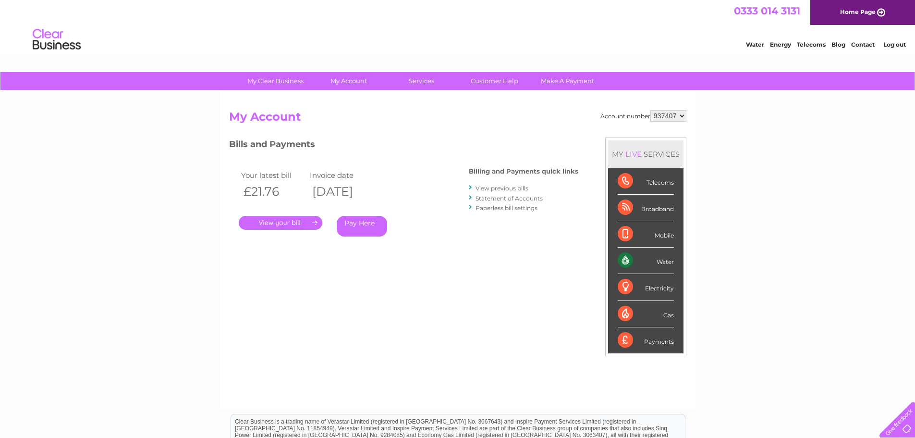 The width and height of the screenshot is (915, 438). I want to click on a: Telecoms, so click(812, 44).